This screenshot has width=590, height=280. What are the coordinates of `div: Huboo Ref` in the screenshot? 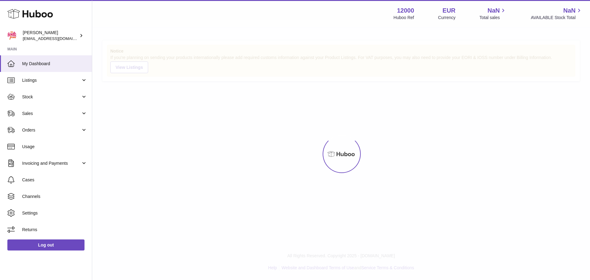 It's located at (404, 18).